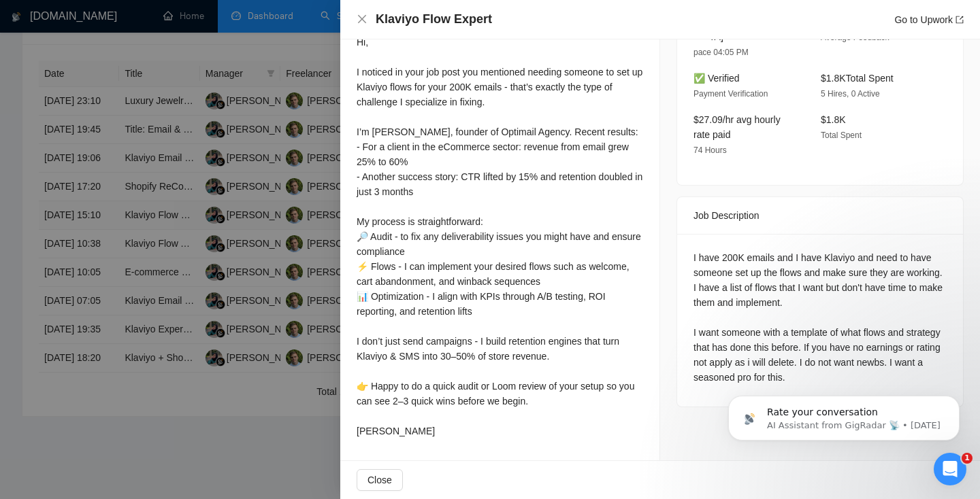 The height and width of the screenshot is (499, 980). Describe the element at coordinates (433, 19) in the screenshot. I see `h4: Klaviyo Flow Expert` at that location.